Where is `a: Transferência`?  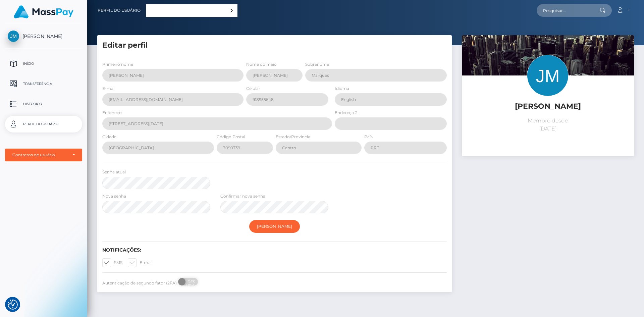 a: Transferência is located at coordinates (44, 84).